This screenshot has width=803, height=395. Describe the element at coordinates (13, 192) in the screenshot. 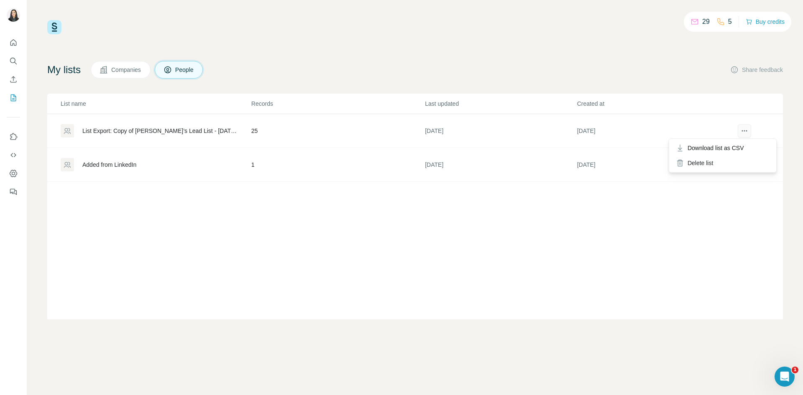

I see `button: Feedback` at that location.